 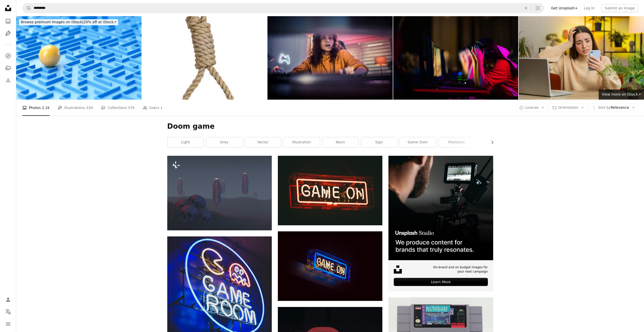 What do you see at coordinates (8, 299) in the screenshot?
I see `a: Log in / Sign up` at bounding box center [8, 299].